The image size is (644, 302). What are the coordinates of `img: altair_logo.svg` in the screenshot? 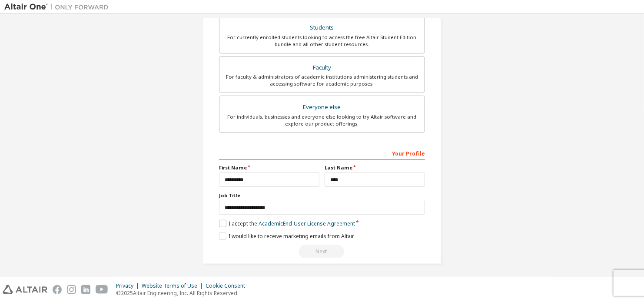 It's located at (25, 289).